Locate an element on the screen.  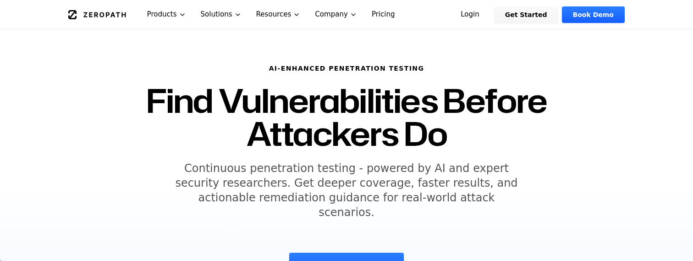
h1: Find Vulnerabilities Before Attackers Do is located at coordinates (346, 117).